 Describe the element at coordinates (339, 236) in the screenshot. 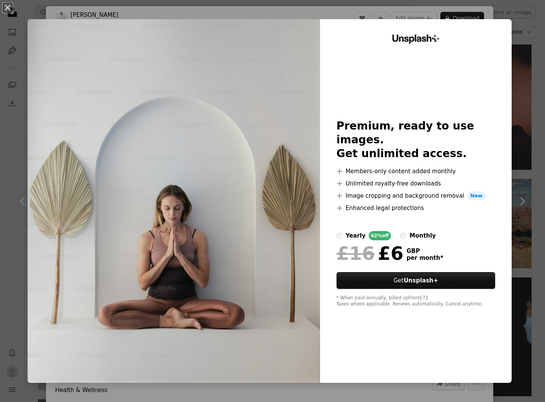

I see `input: yearly62%off` at that location.